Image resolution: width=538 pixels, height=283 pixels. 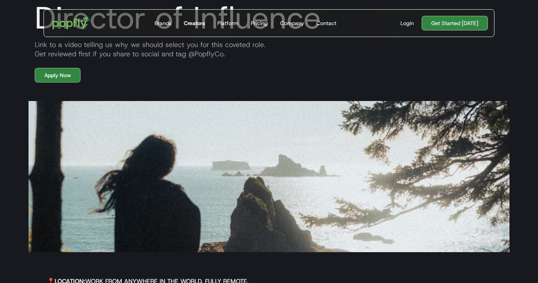 What do you see at coordinates (292, 23) in the screenshot?
I see `a: Company` at bounding box center [292, 23].